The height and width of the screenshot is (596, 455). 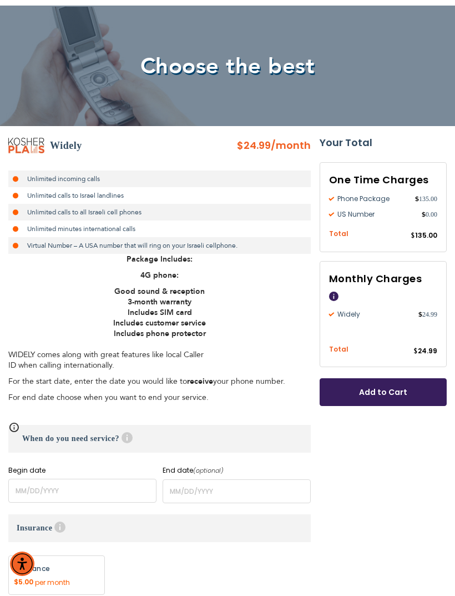 What do you see at coordinates (159, 397) in the screenshot?
I see `p: For end date choose when you want to end your service.` at bounding box center [159, 397].